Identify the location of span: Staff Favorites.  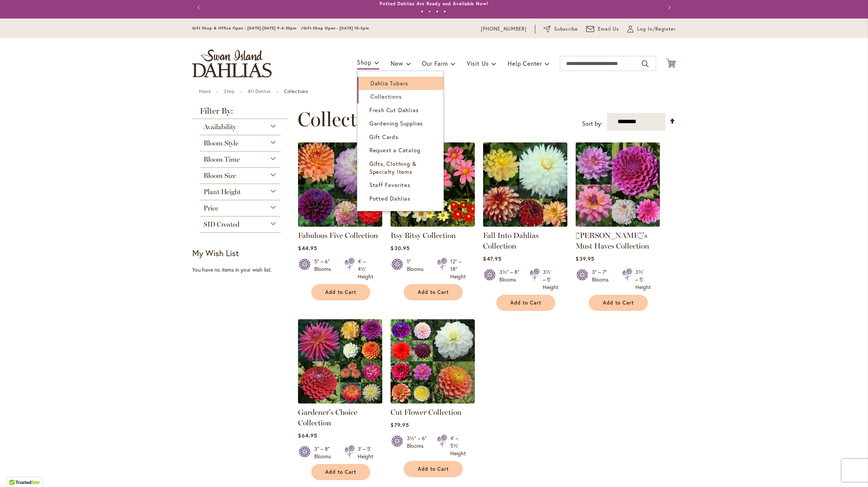
(390, 184).